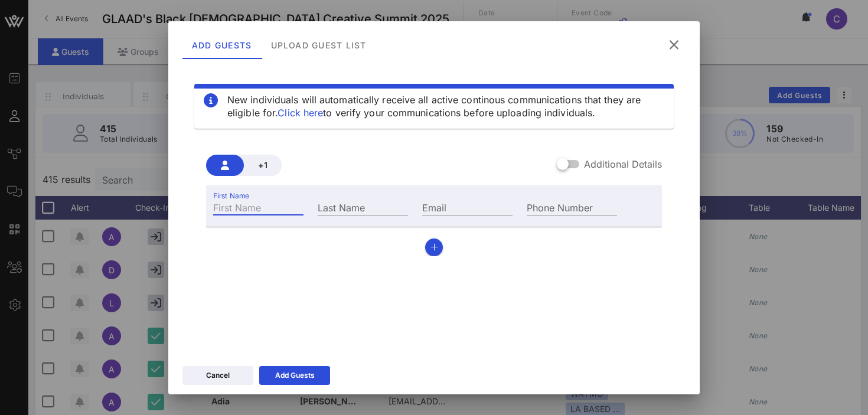 The image size is (868, 415). What do you see at coordinates (263, 165) in the screenshot?
I see `span: +1` at bounding box center [263, 165].